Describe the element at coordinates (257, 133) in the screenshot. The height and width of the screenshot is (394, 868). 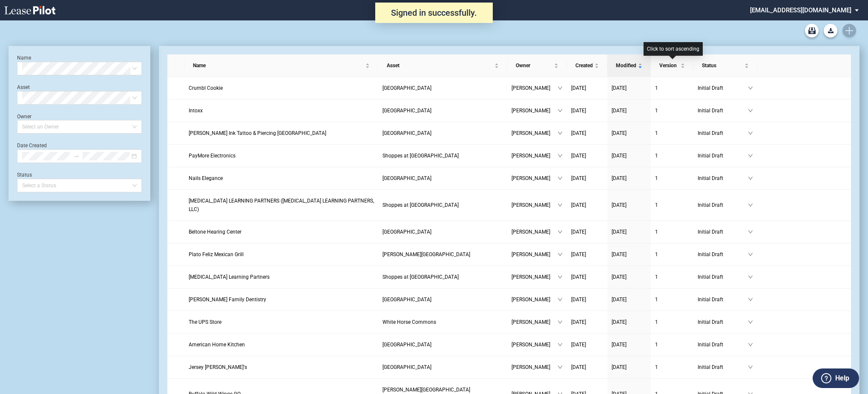
I see `span: Cleopatra Ink Tattoo & Piercing Atlanta` at that location.